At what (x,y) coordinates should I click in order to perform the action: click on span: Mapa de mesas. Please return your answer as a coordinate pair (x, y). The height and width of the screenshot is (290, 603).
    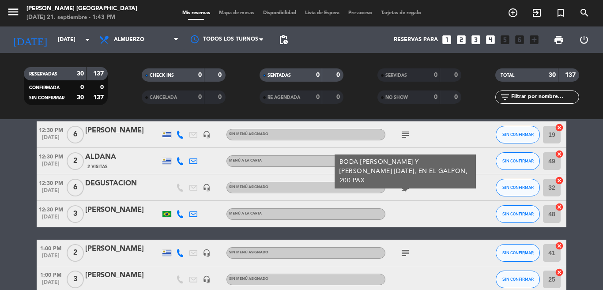
    Looking at the image, I should click on (237, 13).